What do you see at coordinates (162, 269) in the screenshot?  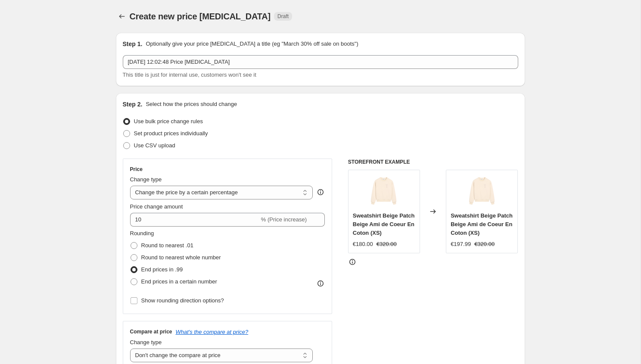 I see `span: End prices in .99` at bounding box center [162, 269].